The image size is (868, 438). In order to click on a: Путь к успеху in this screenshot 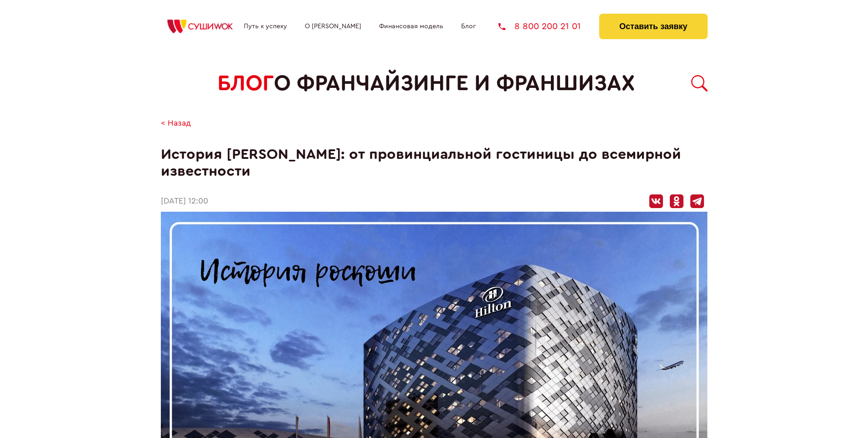, I will do `click(265, 26)`.